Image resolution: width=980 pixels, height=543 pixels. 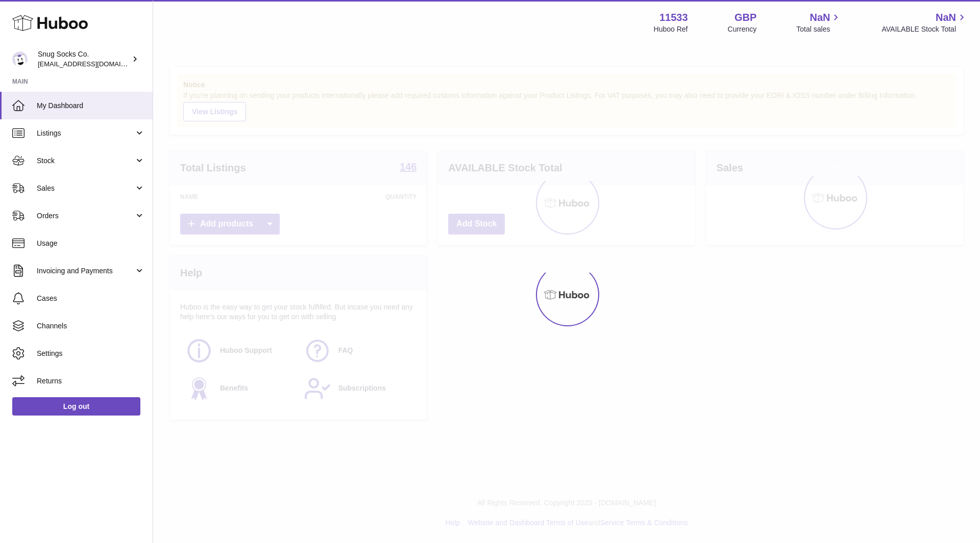 What do you see at coordinates (85, 160) in the screenshot?
I see `span: Stock` at bounding box center [85, 160].